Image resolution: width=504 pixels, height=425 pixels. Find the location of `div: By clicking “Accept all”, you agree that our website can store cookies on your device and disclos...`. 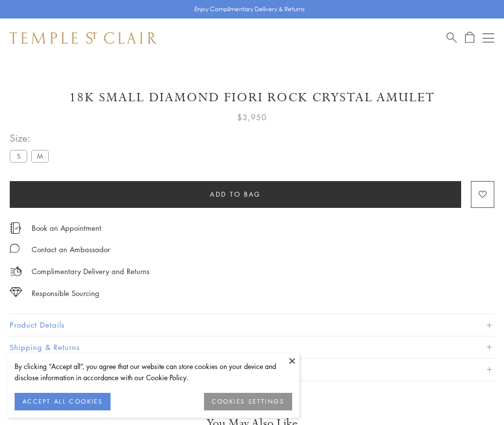

div: By clicking “Accept all”, you agree that our website can store cookies on your device and disclos... is located at coordinates (154, 372).